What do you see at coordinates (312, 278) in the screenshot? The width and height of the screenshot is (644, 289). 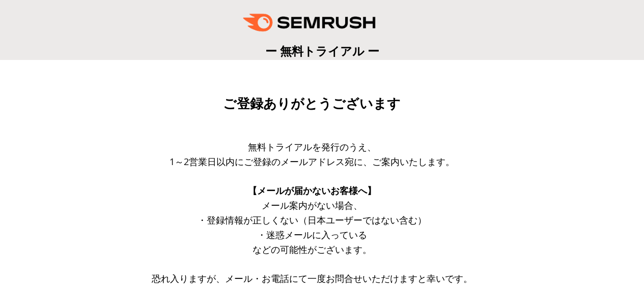 I see `span: 恐れ入りますが、メール・お電話にて一度お問合せいただけますと幸いです。` at bounding box center [312, 278].